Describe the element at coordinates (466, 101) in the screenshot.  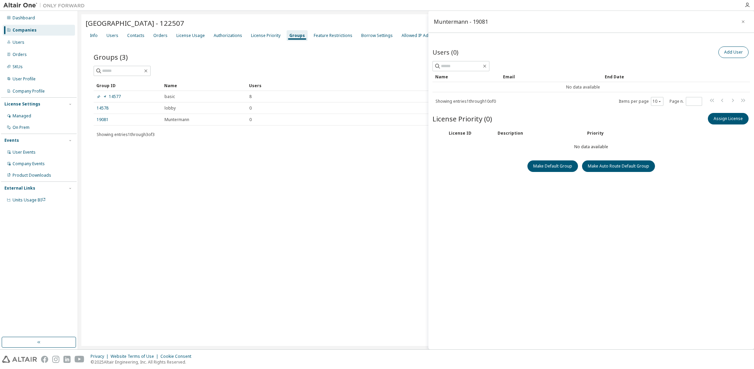
I see `span: Showing entries 1 through 10 of 0` at that location.